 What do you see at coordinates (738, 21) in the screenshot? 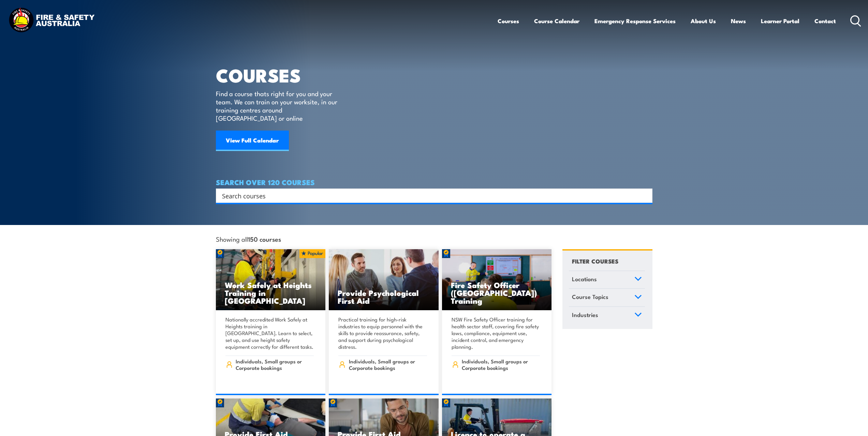
I see `a: News` at bounding box center [738, 21].